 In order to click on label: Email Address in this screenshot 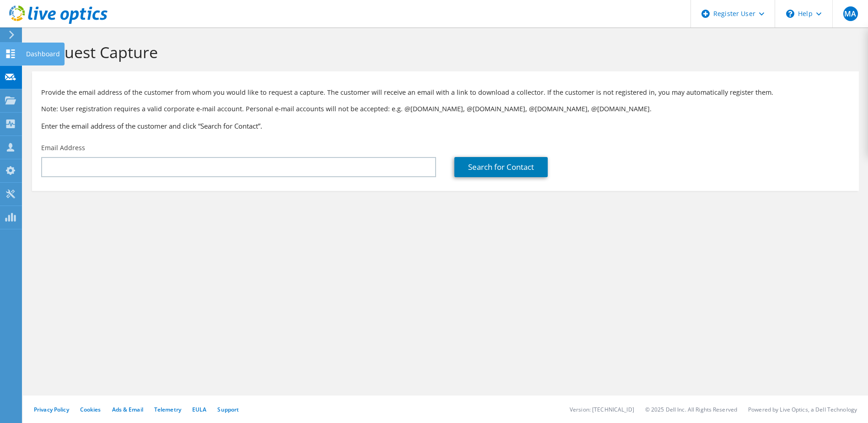, I will do `click(63, 148)`.